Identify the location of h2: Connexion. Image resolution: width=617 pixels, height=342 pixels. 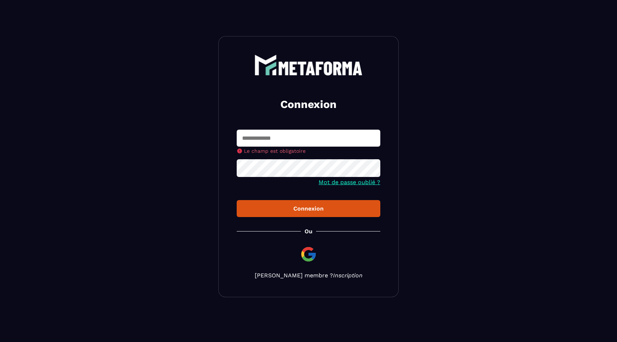
(309, 104).